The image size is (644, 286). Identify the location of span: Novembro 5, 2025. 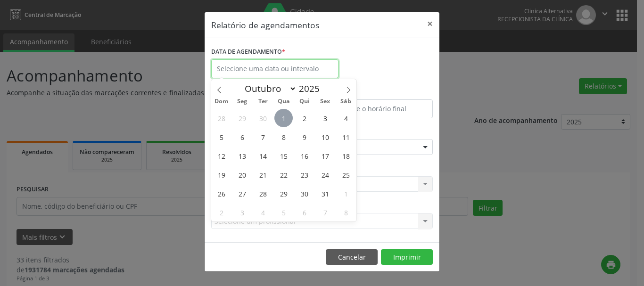
(283, 212).